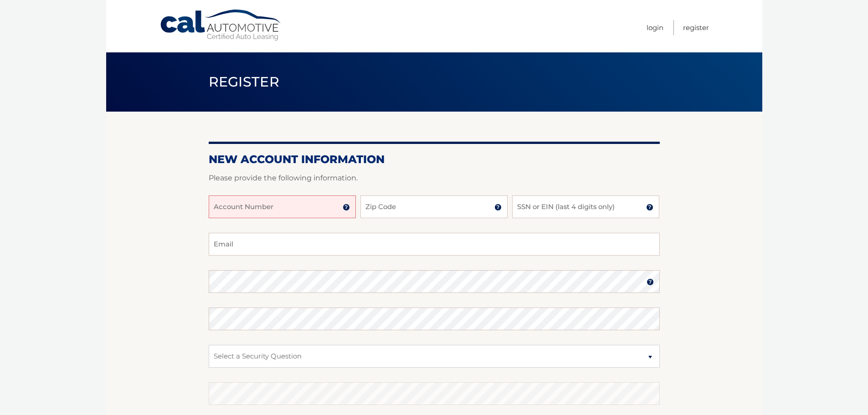 This screenshot has width=868, height=415. Describe the element at coordinates (434, 207) in the screenshot. I see `input: Zip Code` at that location.